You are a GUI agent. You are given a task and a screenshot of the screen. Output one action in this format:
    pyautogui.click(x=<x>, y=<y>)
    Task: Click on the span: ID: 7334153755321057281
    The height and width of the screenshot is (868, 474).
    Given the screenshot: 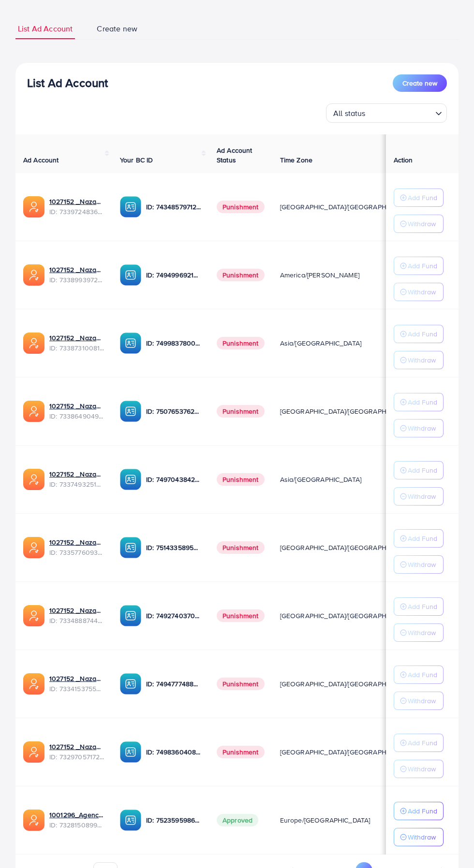 What is the action you would take?
    pyautogui.click(x=77, y=689)
    